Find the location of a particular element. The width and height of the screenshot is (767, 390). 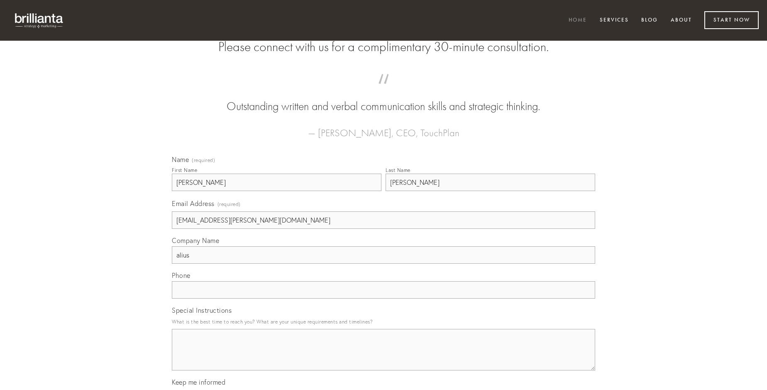

span: Company Name is located at coordinates (196, 240).